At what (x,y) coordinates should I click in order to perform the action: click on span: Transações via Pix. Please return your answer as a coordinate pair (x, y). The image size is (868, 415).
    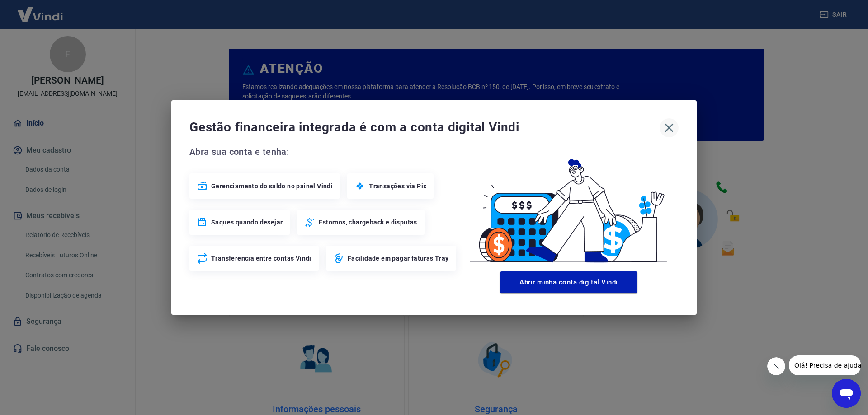
    Looking at the image, I should click on (397, 186).